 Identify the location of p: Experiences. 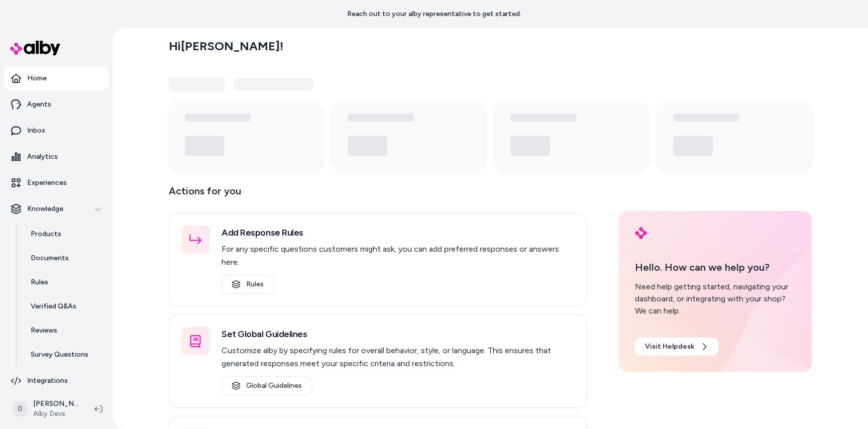
(47, 183).